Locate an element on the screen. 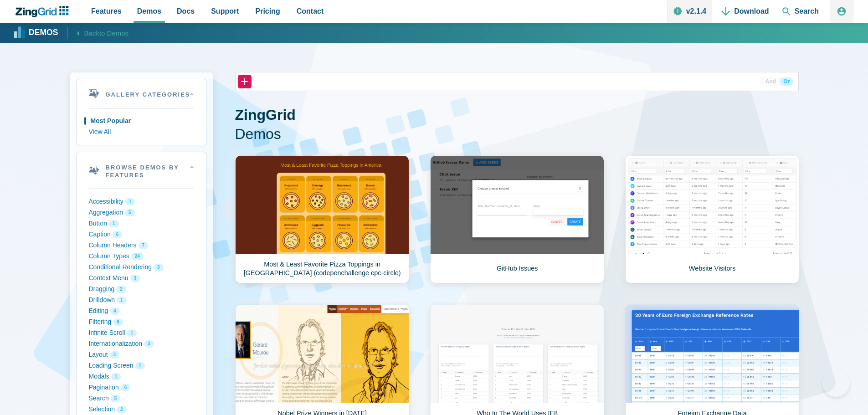  button: Selection 2 is located at coordinates (141, 409).